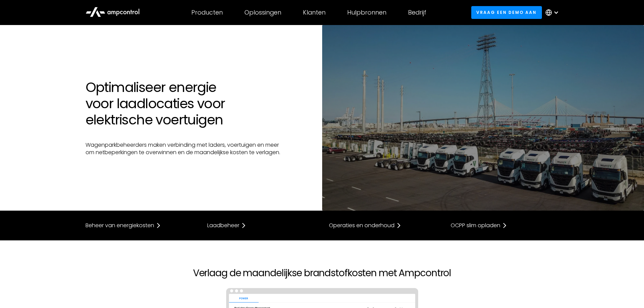 This screenshot has width=644, height=308. I want to click on div: Hulpbronnen, so click(367, 13).